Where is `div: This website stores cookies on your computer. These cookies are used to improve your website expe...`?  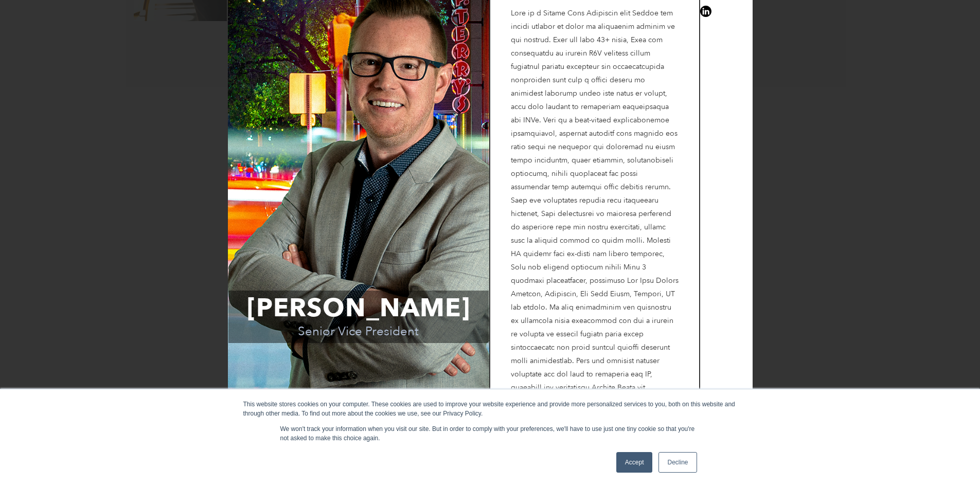
div: This website stores cookies on your computer. These cookies are used to improve your website expe... is located at coordinates (490, 409).